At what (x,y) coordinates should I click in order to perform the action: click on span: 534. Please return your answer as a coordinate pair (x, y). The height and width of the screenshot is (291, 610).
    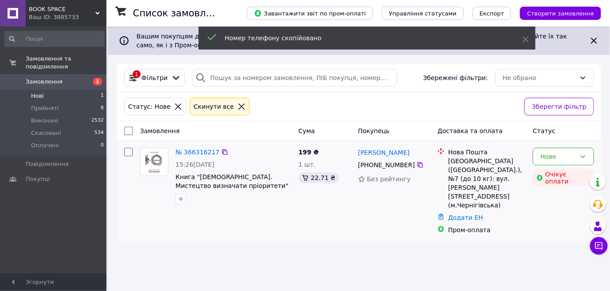
    Looking at the image, I should click on (99, 133).